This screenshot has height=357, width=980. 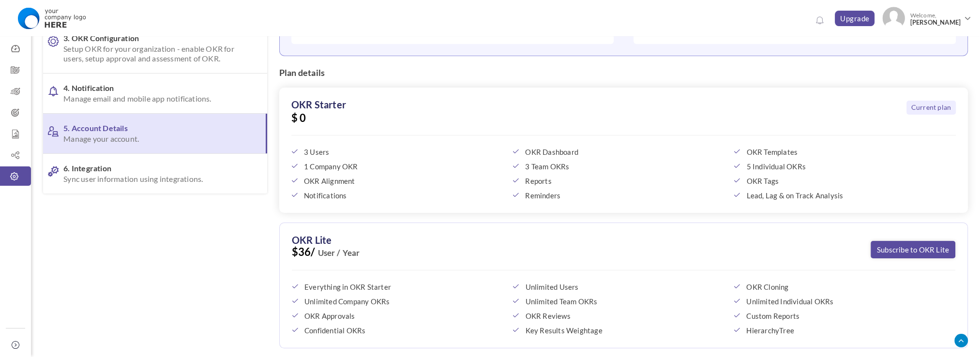 What do you see at coordinates (623, 124) in the screenshot?
I see `span: $ 0` at bounding box center [623, 124].